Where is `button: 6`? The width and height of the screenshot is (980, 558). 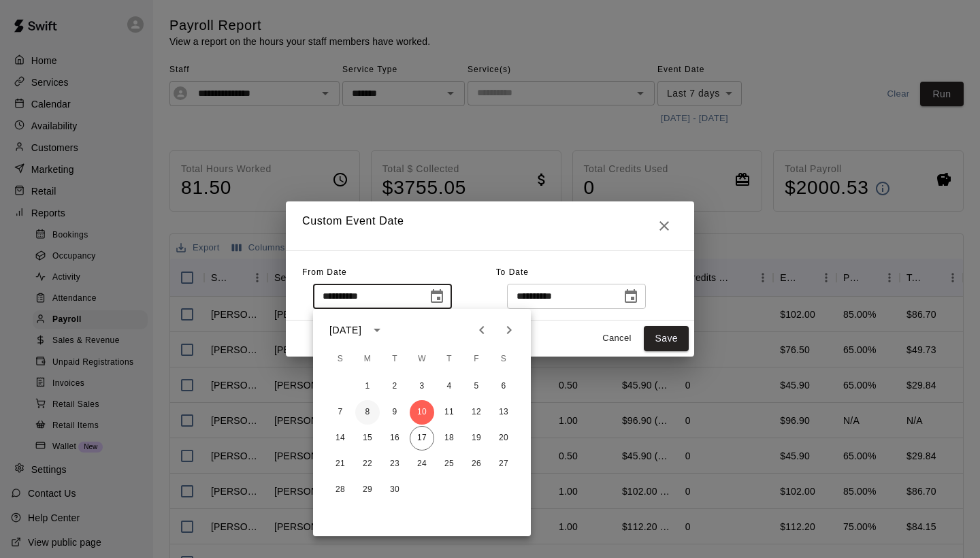
button: 6 is located at coordinates (504, 387).